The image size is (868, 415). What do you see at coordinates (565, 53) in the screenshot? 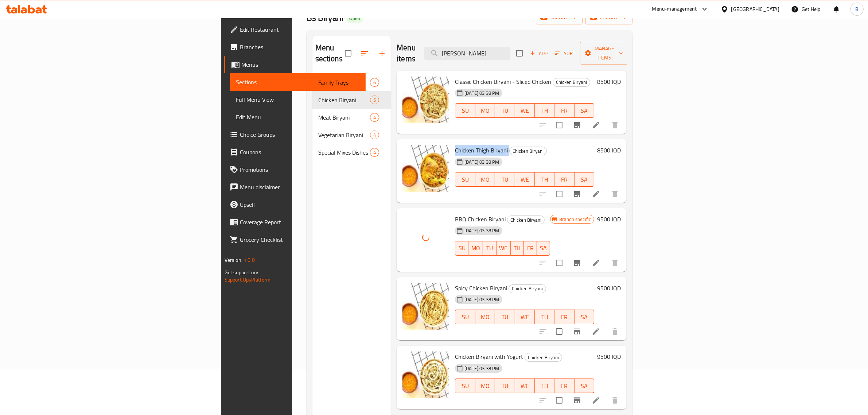
I see `span: Sort items` at bounding box center [565, 53].